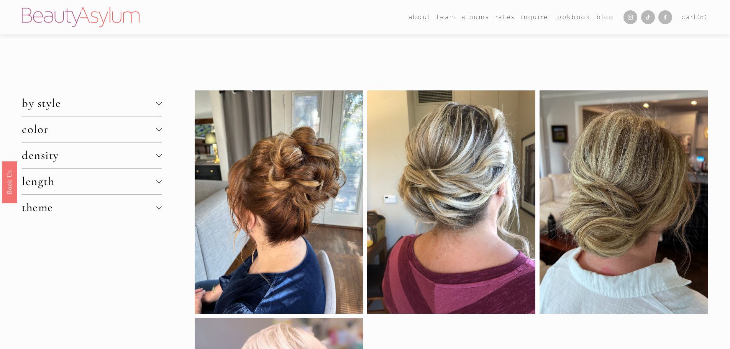 Image resolution: width=730 pixels, height=349 pixels. Describe the element at coordinates (80, 17) in the screenshot. I see `img: Beauty Asylum | Bridal Hair &amp; Makeup Charlotte &amp; Atlanta` at that location.